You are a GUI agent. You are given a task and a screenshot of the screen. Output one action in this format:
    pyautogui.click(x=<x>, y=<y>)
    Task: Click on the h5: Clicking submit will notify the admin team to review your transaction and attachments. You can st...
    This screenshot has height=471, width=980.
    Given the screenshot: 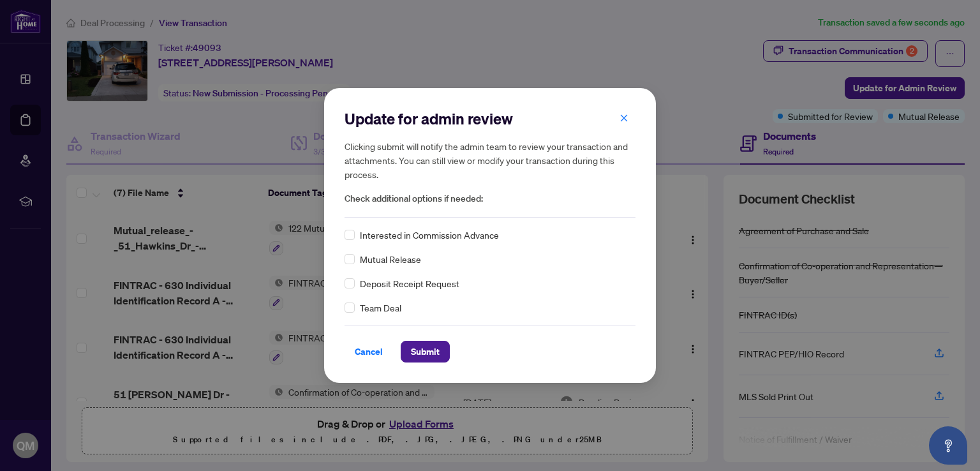 What is the action you would take?
    pyautogui.click(x=490, y=160)
    